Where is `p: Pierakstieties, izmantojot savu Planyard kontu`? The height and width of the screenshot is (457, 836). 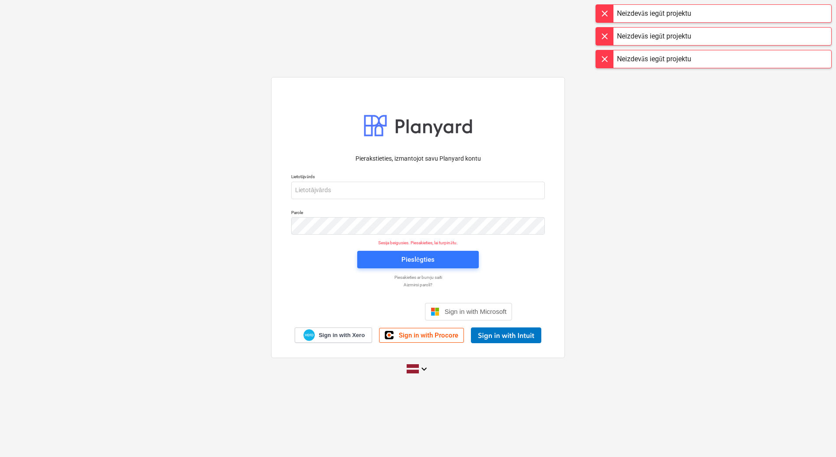
p: Pierakstieties, izmantojot savu Planyard kontu is located at coordinates (418, 158).